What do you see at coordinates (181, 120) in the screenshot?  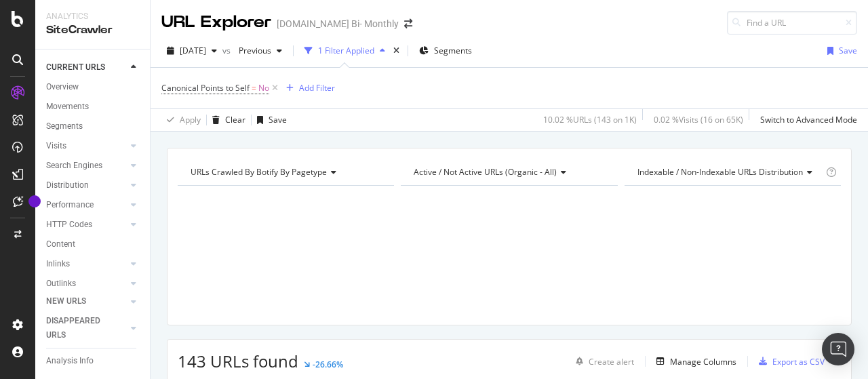 I see `button: Apply` at bounding box center [181, 120].